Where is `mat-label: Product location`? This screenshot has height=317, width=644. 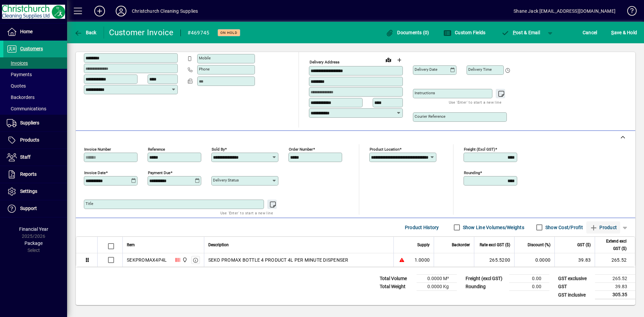
mat-label: Product location is located at coordinates (384, 149).